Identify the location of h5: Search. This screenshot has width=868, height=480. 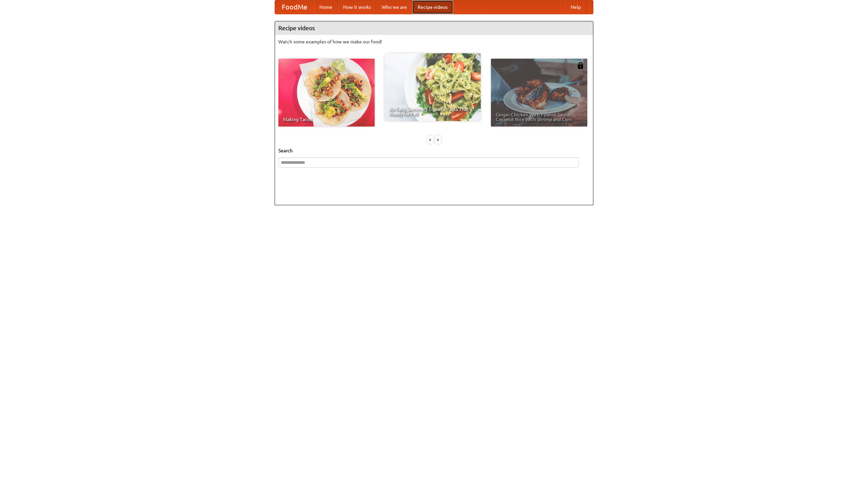
(434, 151).